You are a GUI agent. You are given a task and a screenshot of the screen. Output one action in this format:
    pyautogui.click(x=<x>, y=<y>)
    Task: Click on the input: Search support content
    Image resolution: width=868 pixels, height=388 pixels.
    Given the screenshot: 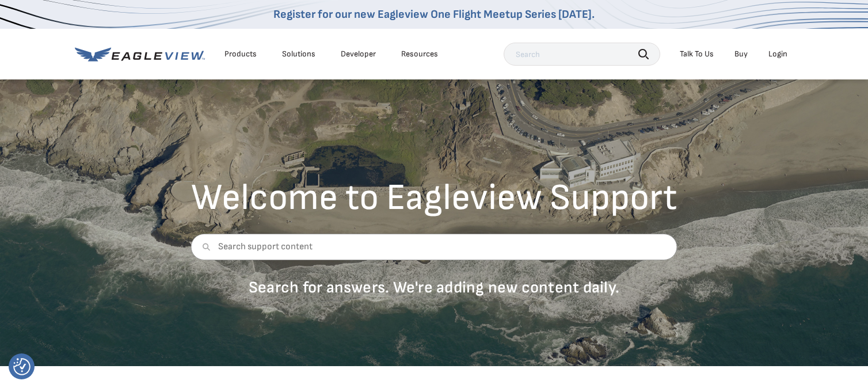 What is the action you would take?
    pyautogui.click(x=434, y=247)
    